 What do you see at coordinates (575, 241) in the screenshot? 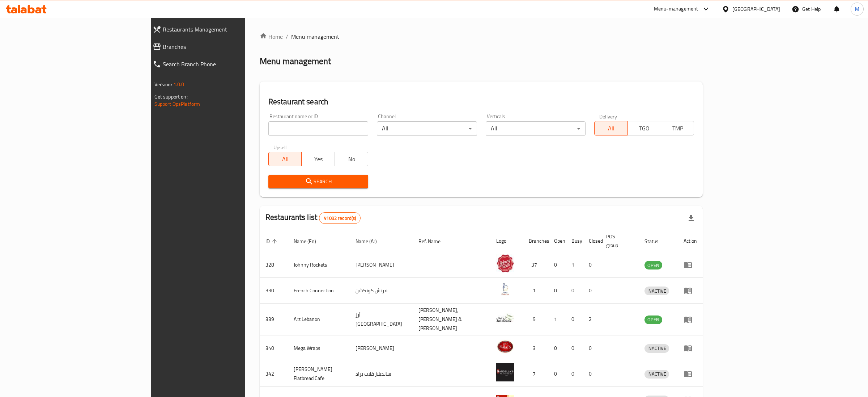
I see `th: Busy` at bounding box center [575, 241].